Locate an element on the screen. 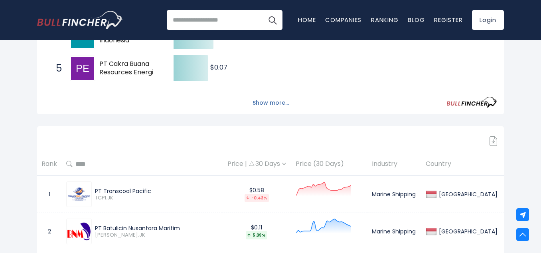  div: $0.11 is located at coordinates (257, 231).